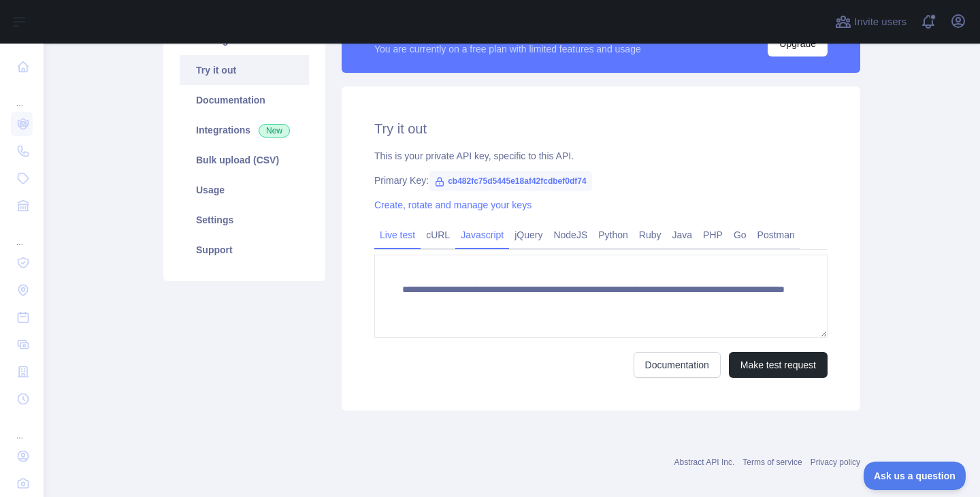 The width and height of the screenshot is (980, 497). What do you see at coordinates (570, 235) in the screenshot?
I see `a: NodeJS` at bounding box center [570, 235].